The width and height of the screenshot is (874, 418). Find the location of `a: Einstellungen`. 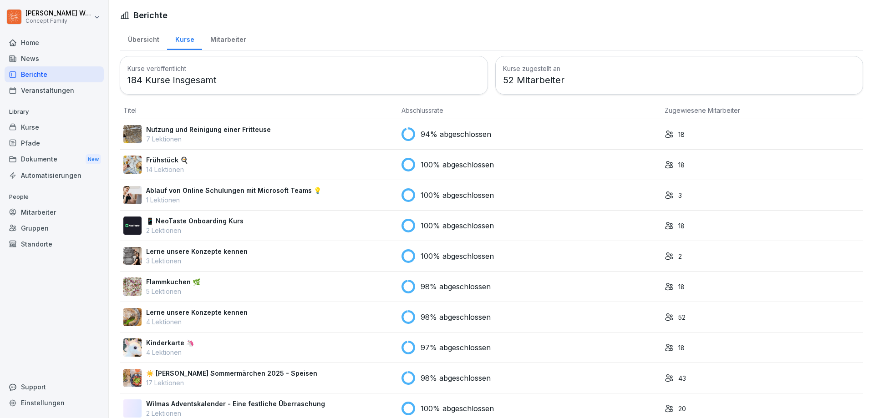

a: Einstellungen is located at coordinates (54, 403).